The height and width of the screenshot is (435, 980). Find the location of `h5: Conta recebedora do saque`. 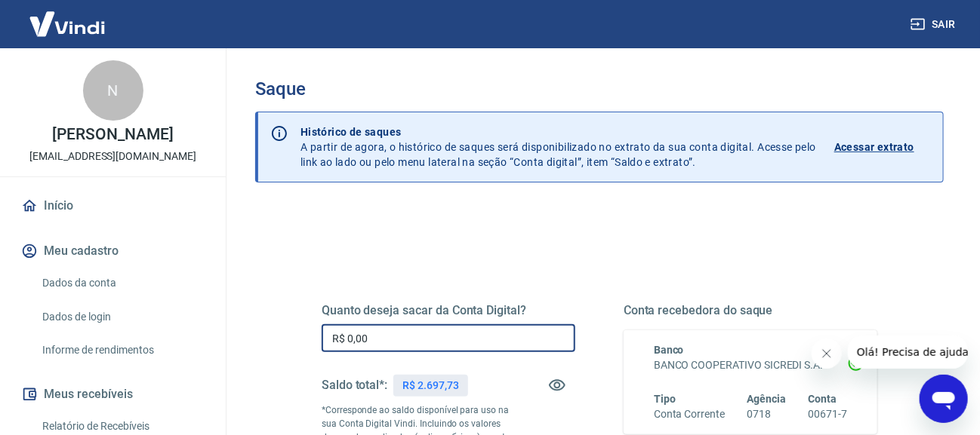

h5: Conta recebedora do saque is located at coordinates (751, 311).